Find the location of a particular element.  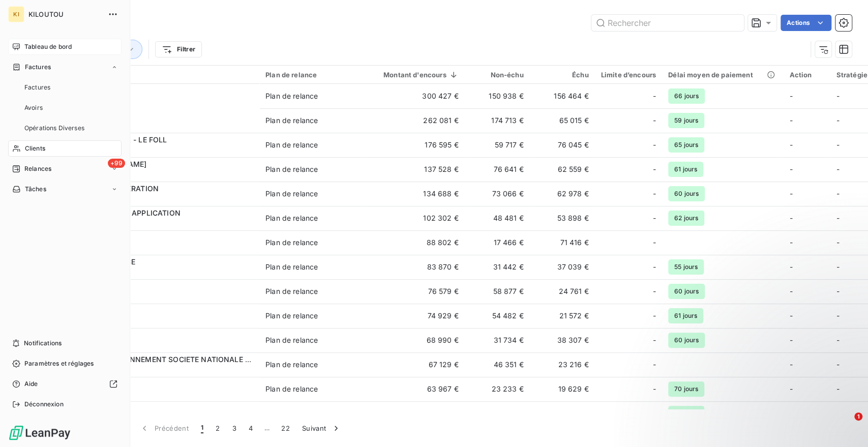

div: Montant d'encours is located at coordinates (414, 75).